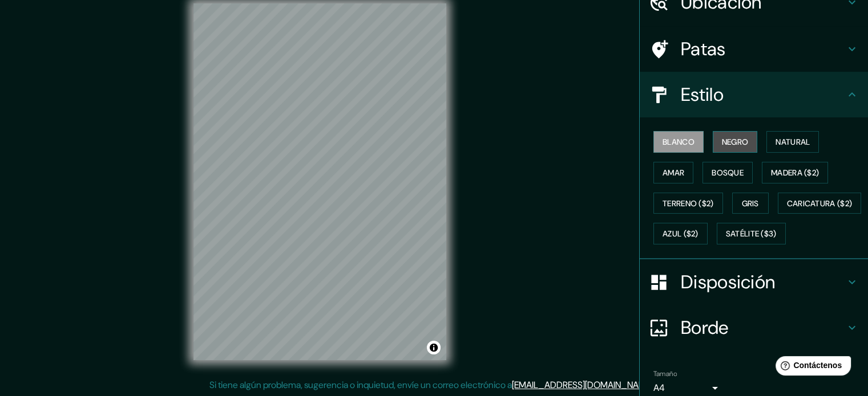  Describe the element at coordinates (702, 95) in the screenshot. I see `font: Estilo` at that location.